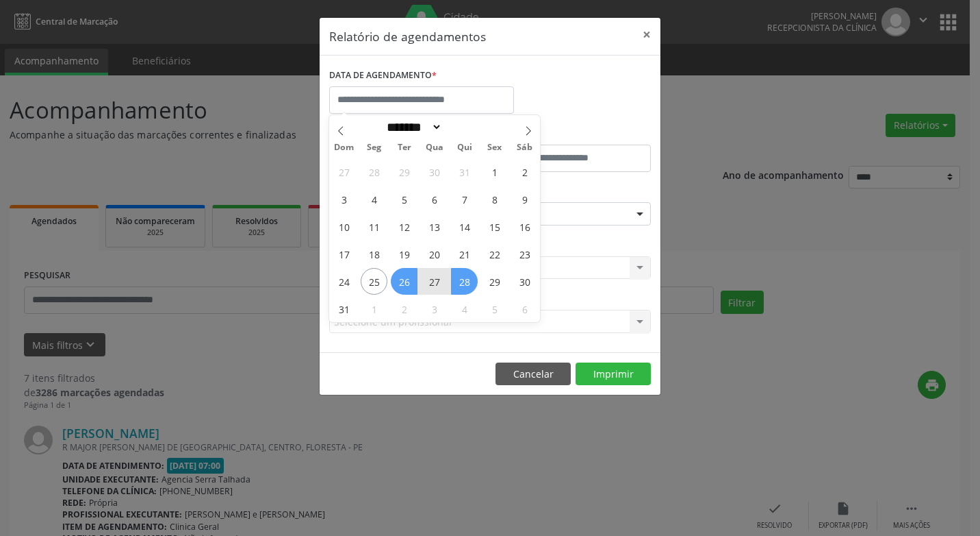 The width and height of the screenshot is (980, 536). I want to click on span: Dom, so click(344, 148).